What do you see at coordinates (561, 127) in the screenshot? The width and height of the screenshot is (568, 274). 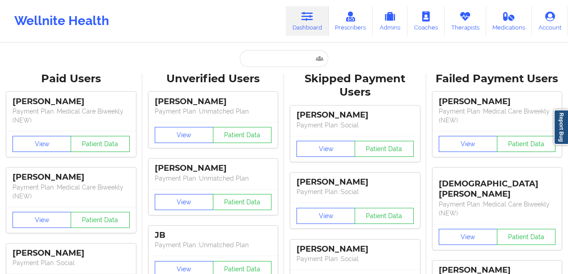 I see `a: Report Bug` at bounding box center [561, 127].